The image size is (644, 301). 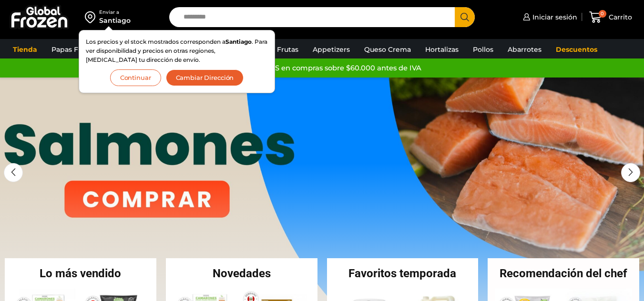 I want to click on button: Continuar, so click(x=135, y=78).